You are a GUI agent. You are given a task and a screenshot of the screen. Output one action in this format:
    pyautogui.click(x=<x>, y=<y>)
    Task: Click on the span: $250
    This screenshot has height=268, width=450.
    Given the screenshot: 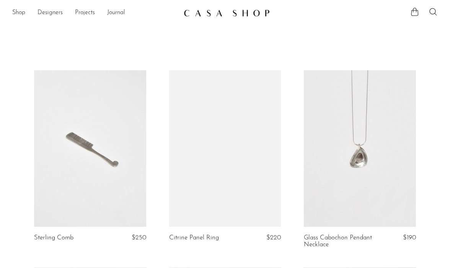 What is the action you would take?
    pyautogui.click(x=139, y=238)
    